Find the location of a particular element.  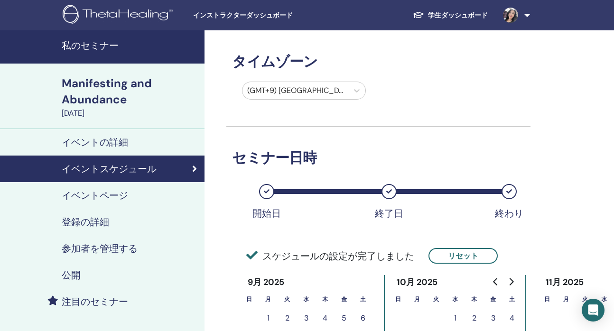

h4: イベントスケジュール is located at coordinates (109, 169).